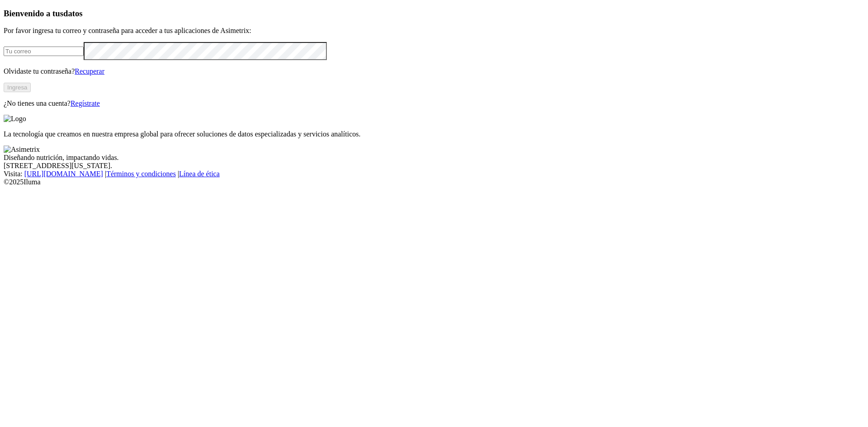  Describe the element at coordinates (434, 103) in the screenshot. I see `p: ¿No tienes una cuenta?` at that location.